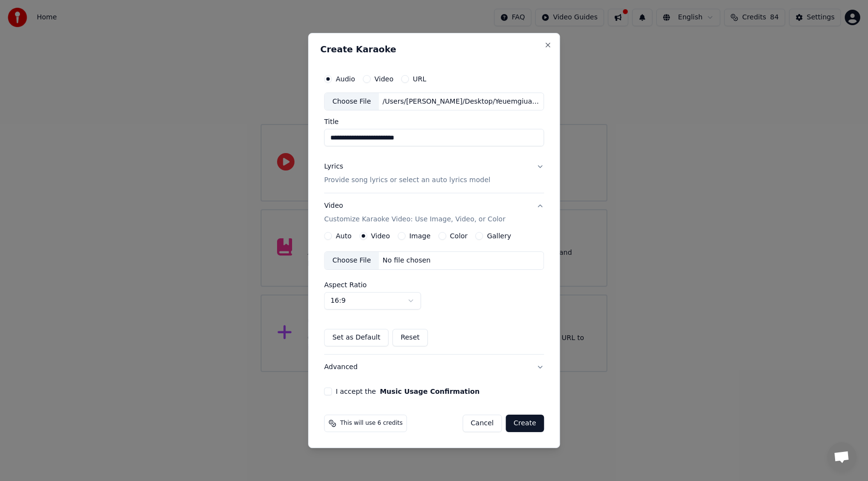  I want to click on label: Color, so click(458, 236).